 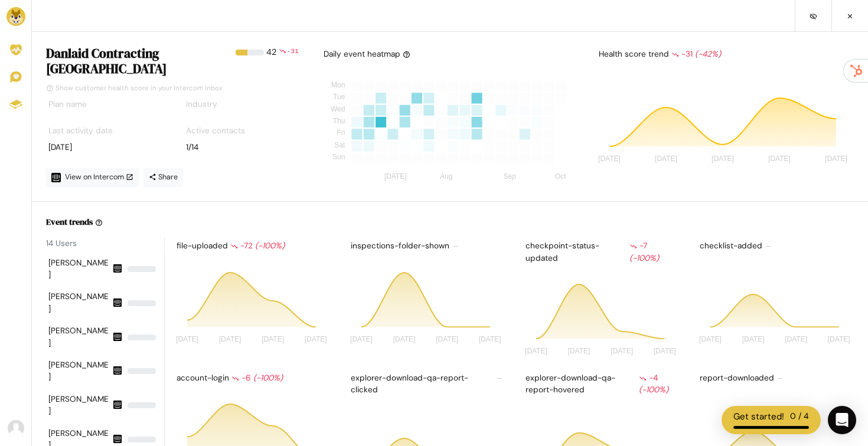 What do you see at coordinates (510, 177) in the screenshot?
I see `tspan: Sep` at bounding box center [510, 177].